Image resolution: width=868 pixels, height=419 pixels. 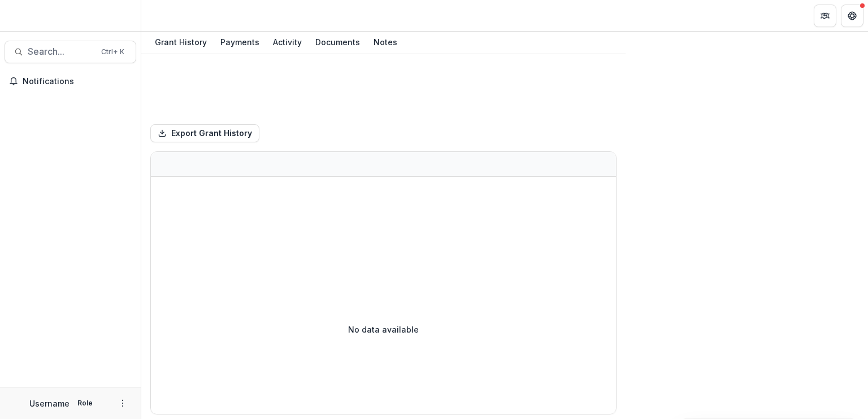 I want to click on span: Notifications, so click(x=76, y=81).